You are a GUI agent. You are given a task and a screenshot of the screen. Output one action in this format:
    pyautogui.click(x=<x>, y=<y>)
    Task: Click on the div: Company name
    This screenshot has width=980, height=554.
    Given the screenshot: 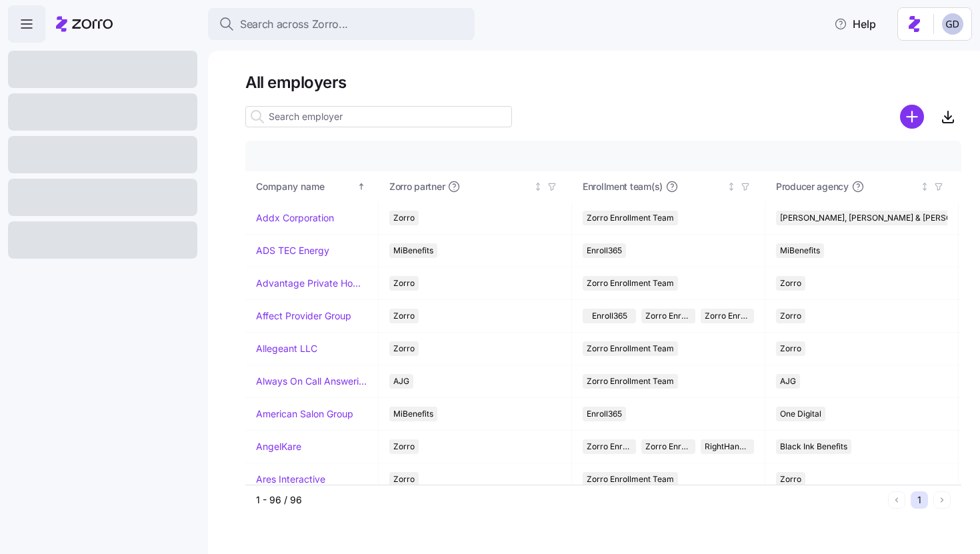 What is the action you would take?
    pyautogui.click(x=305, y=186)
    